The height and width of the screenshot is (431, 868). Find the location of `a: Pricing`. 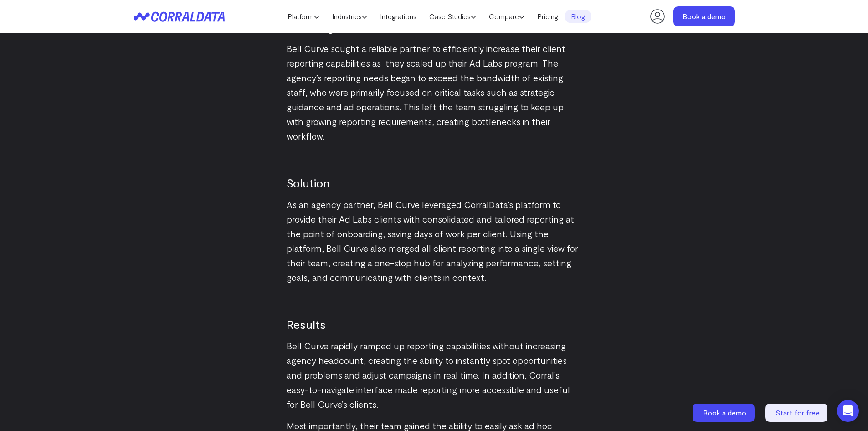

a: Pricing is located at coordinates (548, 16).